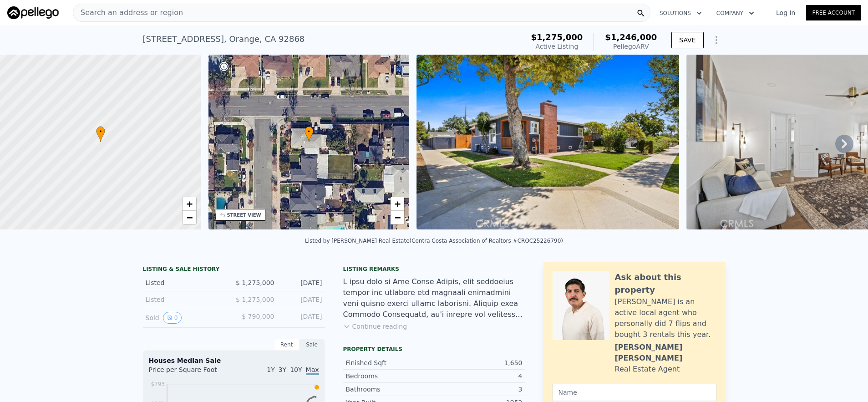 This screenshot has width=868, height=402. Describe the element at coordinates (234, 361) in the screenshot. I see `div: Houses Median Sale` at that location.